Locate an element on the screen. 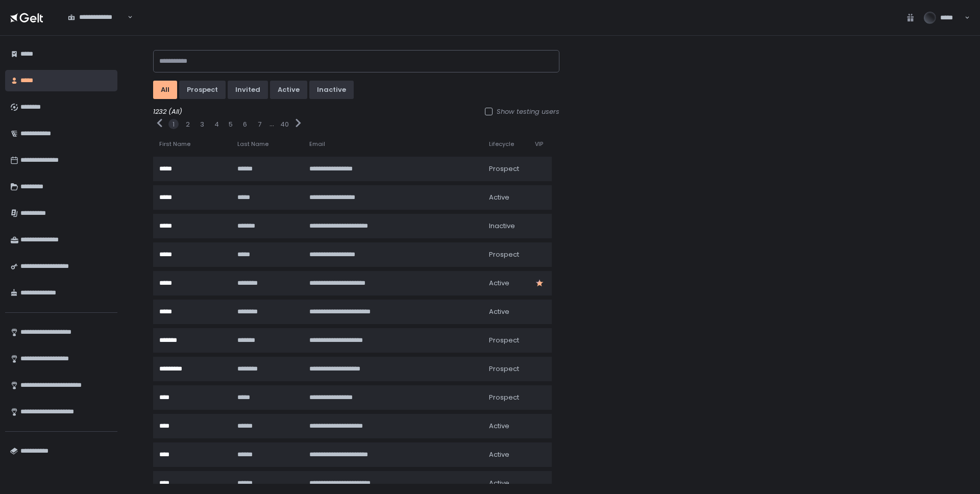 This screenshot has width=980, height=494. button: invited is located at coordinates (247, 90).